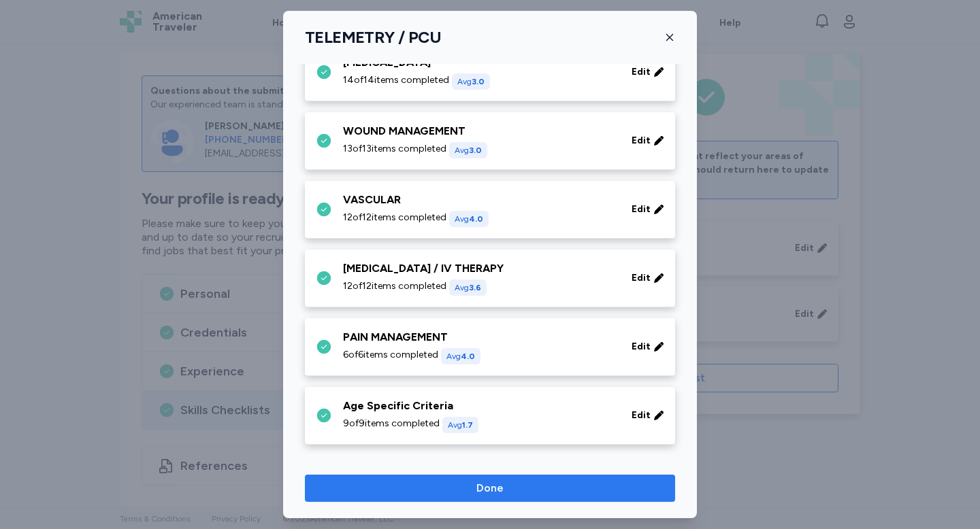 The height and width of the screenshot is (529, 980). What do you see at coordinates (467, 425) in the screenshot?
I see `span: 1.7` at bounding box center [467, 425].